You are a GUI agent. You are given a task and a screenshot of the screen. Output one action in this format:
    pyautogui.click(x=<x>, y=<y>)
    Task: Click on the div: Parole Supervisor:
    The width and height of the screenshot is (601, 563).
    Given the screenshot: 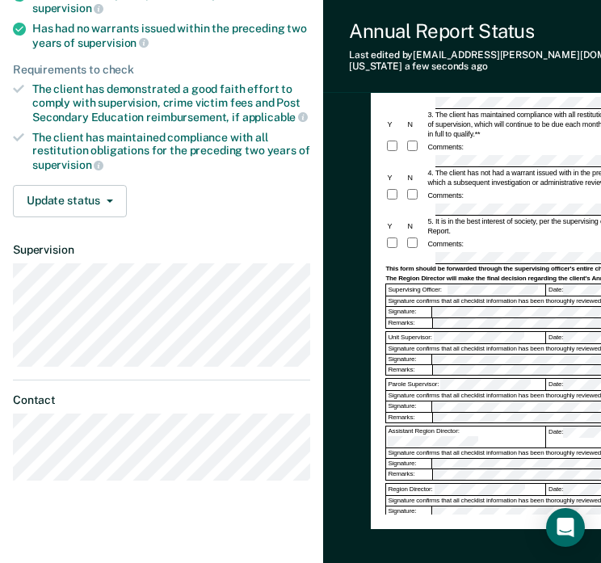 What is the action you would take?
    pyautogui.click(x=466, y=385)
    